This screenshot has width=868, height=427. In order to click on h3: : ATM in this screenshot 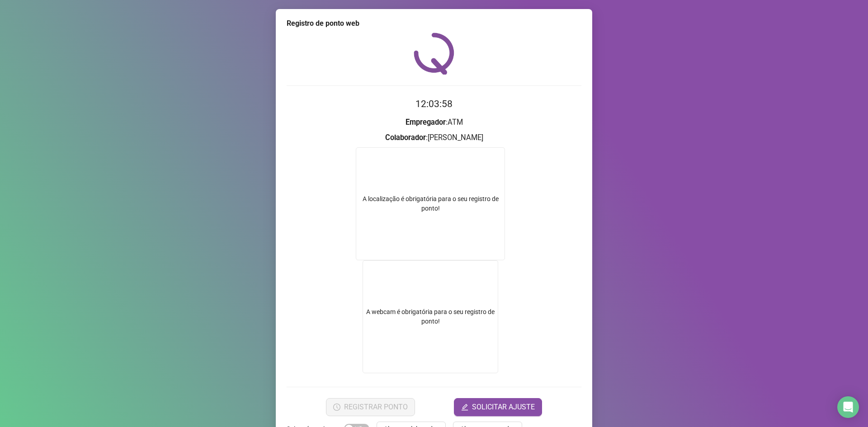, I will do `click(434, 123)`.